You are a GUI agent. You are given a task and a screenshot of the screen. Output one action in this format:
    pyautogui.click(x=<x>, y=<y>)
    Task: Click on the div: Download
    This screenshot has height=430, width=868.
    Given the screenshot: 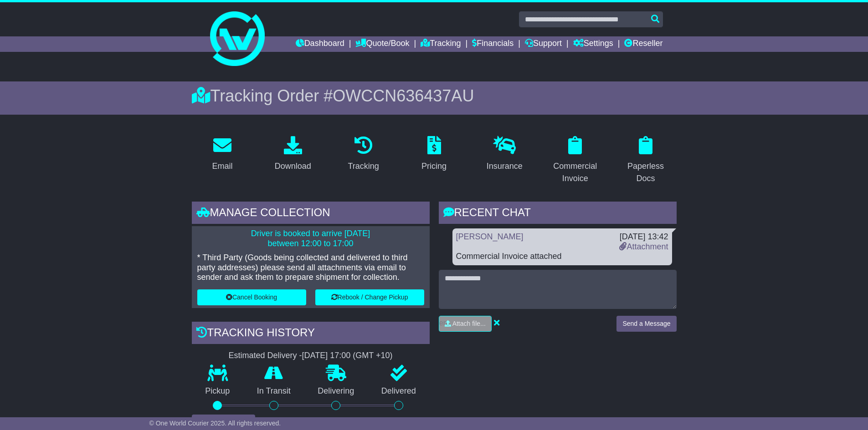 What is the action you would take?
    pyautogui.click(x=293, y=166)
    